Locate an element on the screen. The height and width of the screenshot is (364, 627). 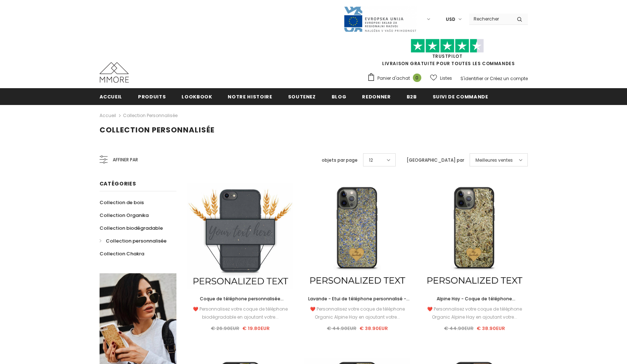
a: Collection Organika is located at coordinates (124, 215).